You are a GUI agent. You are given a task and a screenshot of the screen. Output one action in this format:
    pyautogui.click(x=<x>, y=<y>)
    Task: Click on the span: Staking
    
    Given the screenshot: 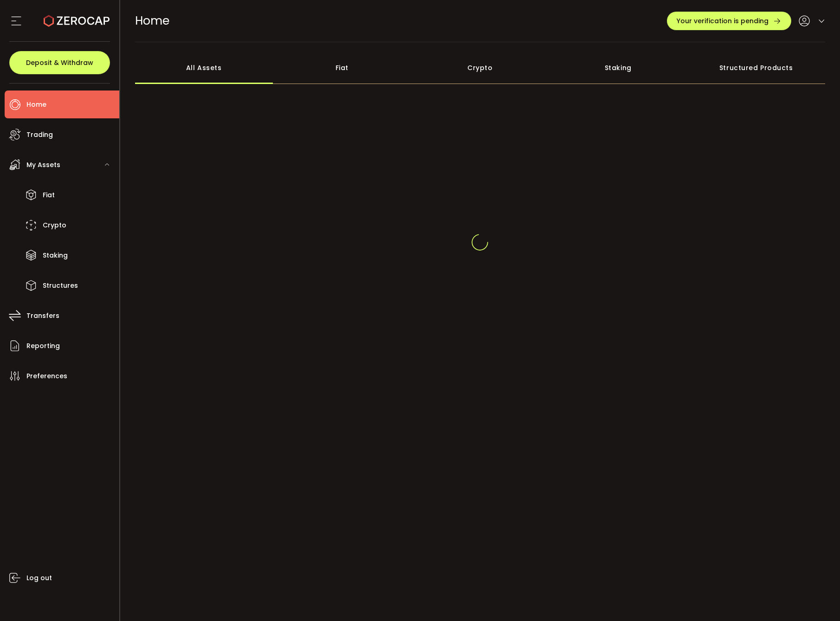 What is the action you would take?
    pyautogui.click(x=55, y=256)
    